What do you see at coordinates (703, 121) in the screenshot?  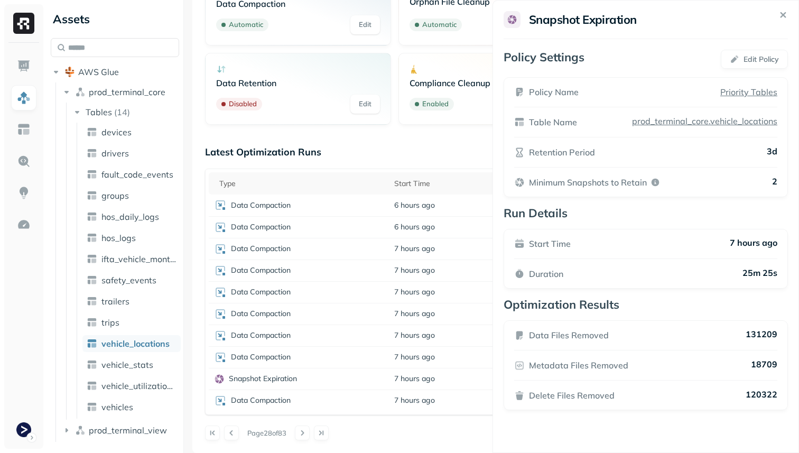 I see `a: prod_terminal_core.vehicle_locations` at bounding box center [703, 121].